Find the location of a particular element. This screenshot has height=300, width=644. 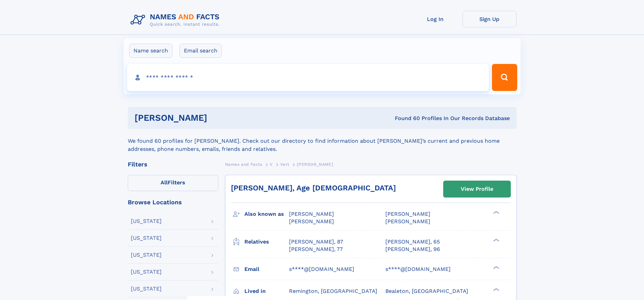

h3: Relatives is located at coordinates (266, 241).